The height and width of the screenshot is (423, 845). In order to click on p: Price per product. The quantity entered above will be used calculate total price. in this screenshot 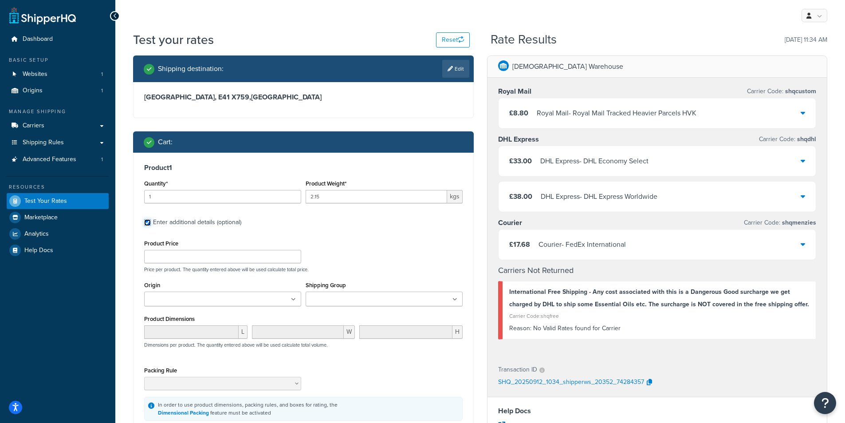, I will do `click(304, 269)`.